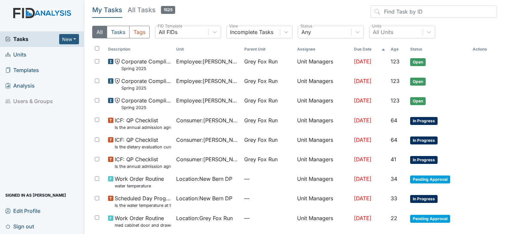 This screenshot has width=505, height=234. What do you see at coordinates (434, 12) in the screenshot?
I see `input: Find Task by ID` at bounding box center [434, 12].